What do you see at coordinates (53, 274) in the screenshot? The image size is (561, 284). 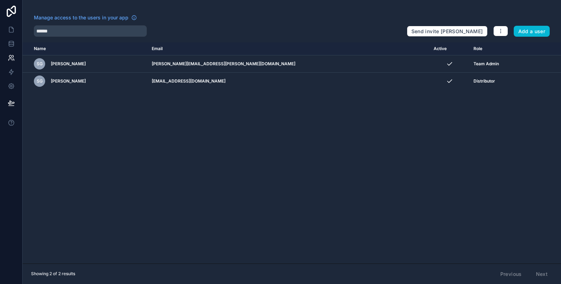 I see `span: Showing 2 of 2 results` at bounding box center [53, 274].